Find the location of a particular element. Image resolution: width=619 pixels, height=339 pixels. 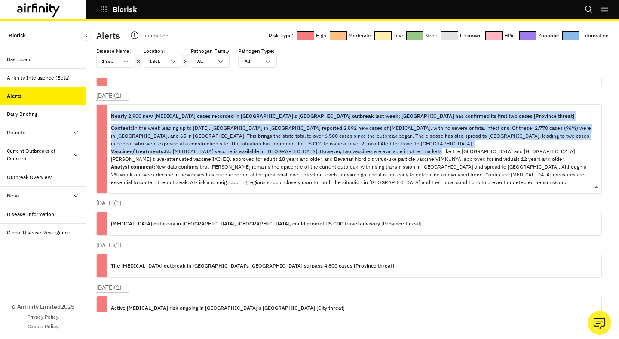

button: Ask our analysts is located at coordinates (599, 322).